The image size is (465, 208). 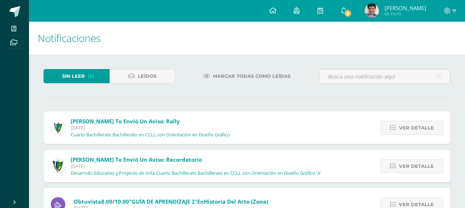 I want to click on a: Marcar todas como leídas, so click(x=246, y=76).